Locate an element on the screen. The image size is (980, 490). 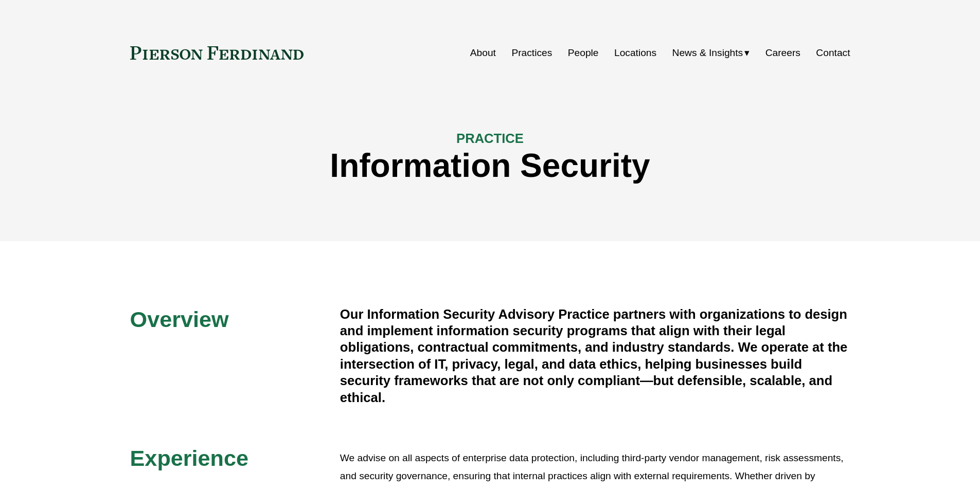
span: Experience is located at coordinates (189, 458).